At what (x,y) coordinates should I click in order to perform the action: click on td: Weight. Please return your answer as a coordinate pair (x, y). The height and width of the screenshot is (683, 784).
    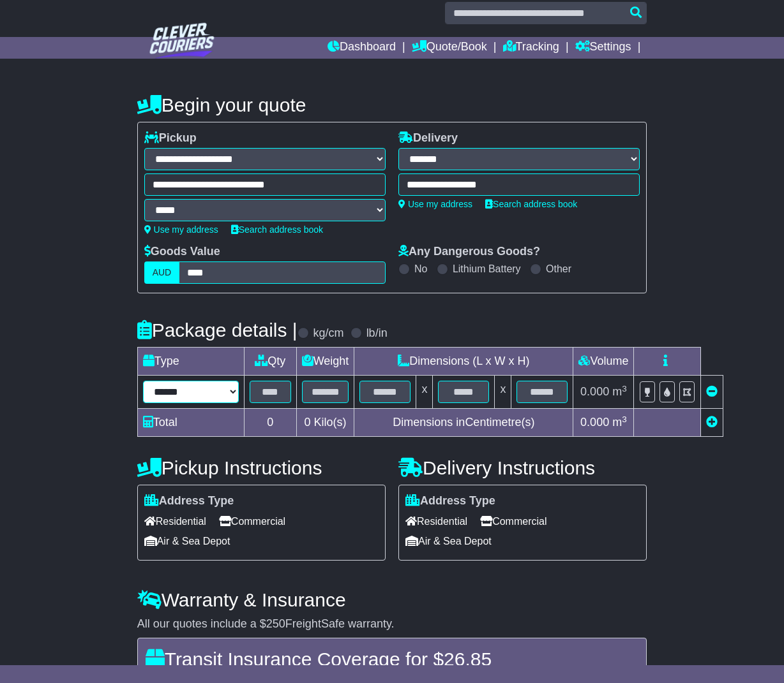
    Looking at the image, I should click on (325, 362).